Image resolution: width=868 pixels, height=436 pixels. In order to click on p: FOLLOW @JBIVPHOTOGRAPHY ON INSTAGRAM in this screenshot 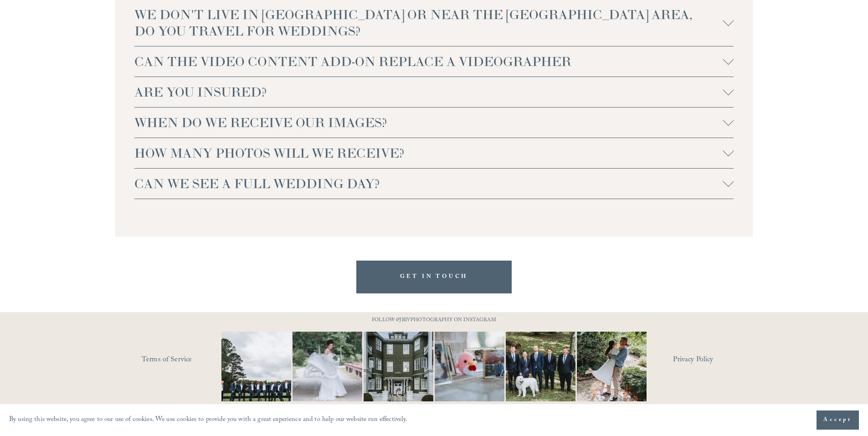, I will do `click(434, 321)`.